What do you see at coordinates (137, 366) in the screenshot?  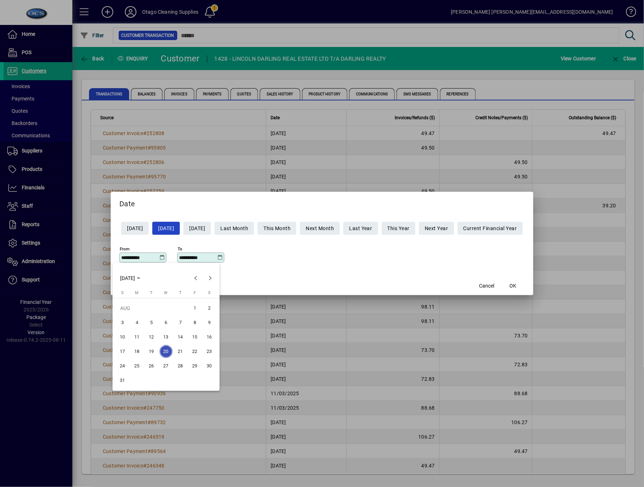 I see `span: 25` at bounding box center [137, 366].